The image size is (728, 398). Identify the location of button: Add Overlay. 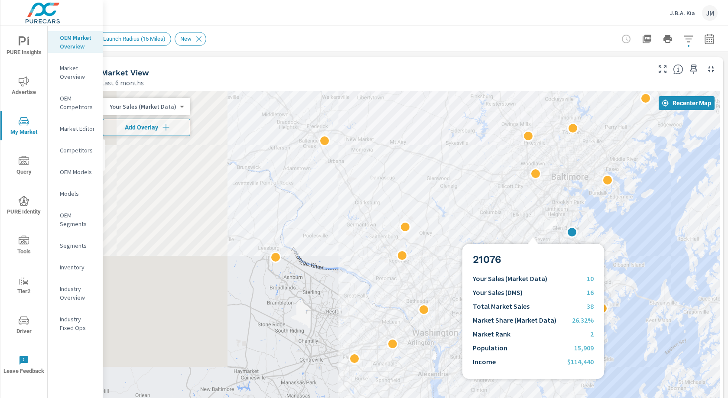
(146, 127).